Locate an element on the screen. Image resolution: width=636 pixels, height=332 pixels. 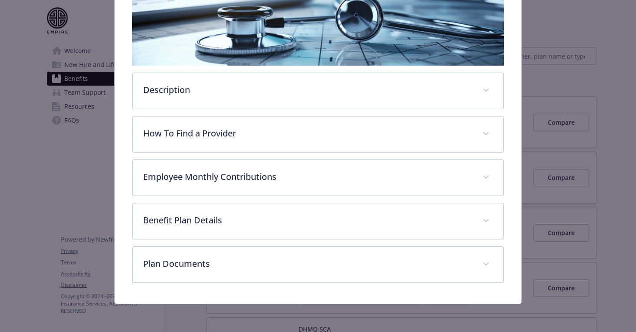
p: Description is located at coordinates (307, 90).